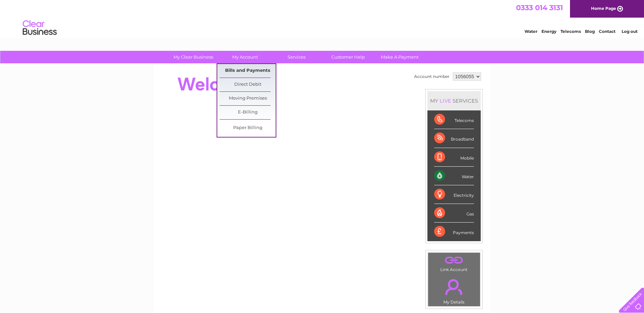  Describe the element at coordinates (248, 129) in the screenshot. I see `a: Paper Billing` at that location.